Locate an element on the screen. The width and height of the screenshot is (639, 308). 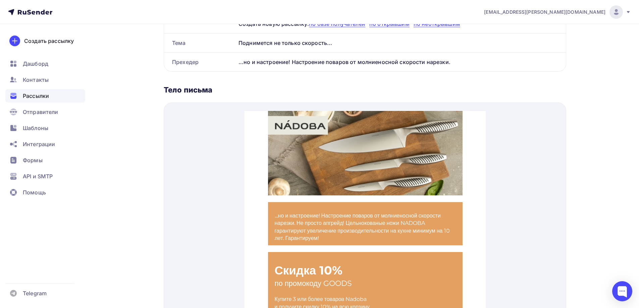
div: Тело письма is located at coordinates (365, 90).